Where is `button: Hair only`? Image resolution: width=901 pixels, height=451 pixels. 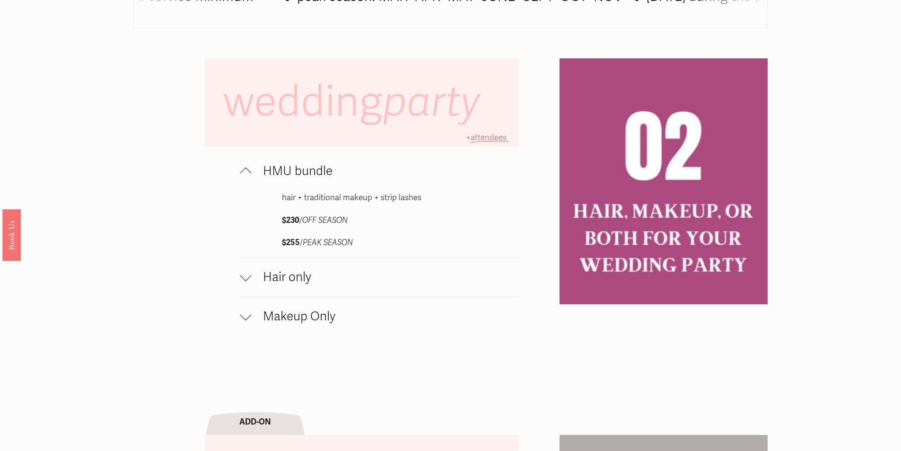
button: Hair only is located at coordinates (380, 277).